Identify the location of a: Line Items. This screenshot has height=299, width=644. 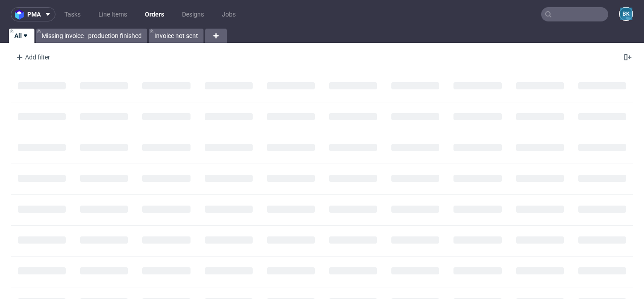
(113, 14).